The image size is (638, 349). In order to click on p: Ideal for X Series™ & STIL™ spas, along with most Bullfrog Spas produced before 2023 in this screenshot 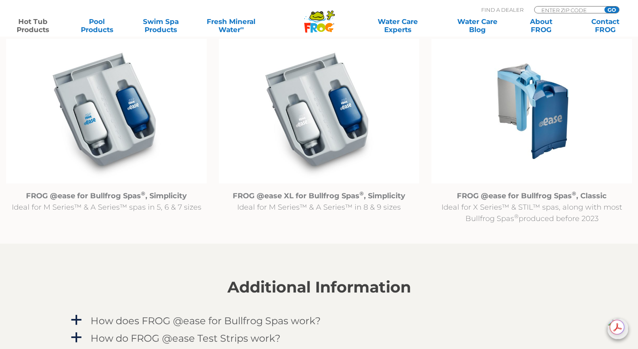, I will do `click(531, 207)`.